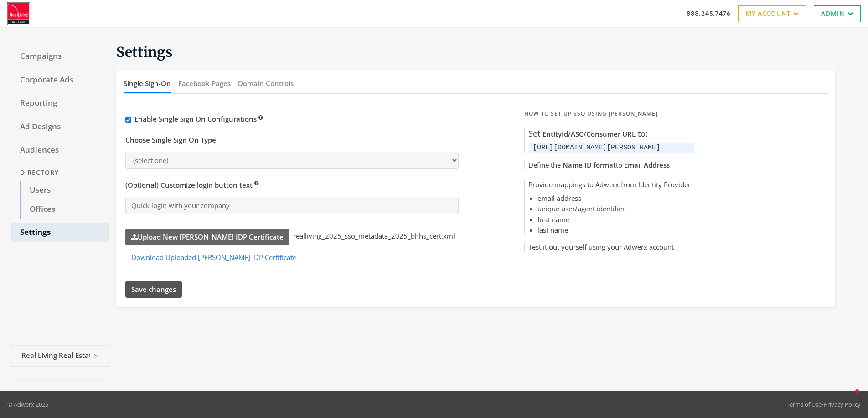  Describe the element at coordinates (60, 233) in the screenshot. I see `a: Settings` at that location.